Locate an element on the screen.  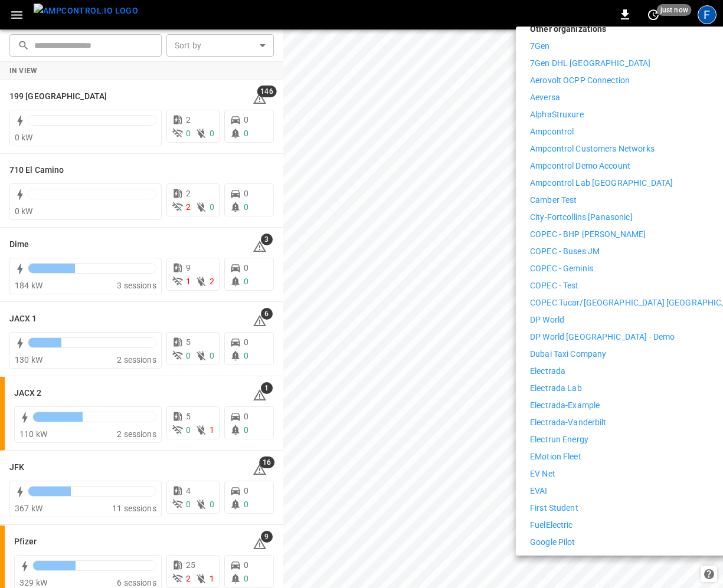
p: Ampcontrol is located at coordinates (552, 131).